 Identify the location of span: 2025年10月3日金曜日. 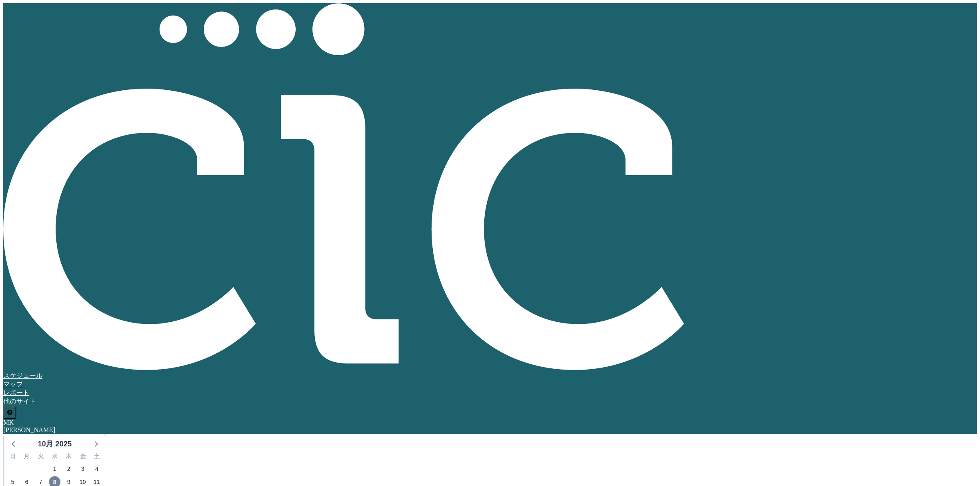
(83, 469).